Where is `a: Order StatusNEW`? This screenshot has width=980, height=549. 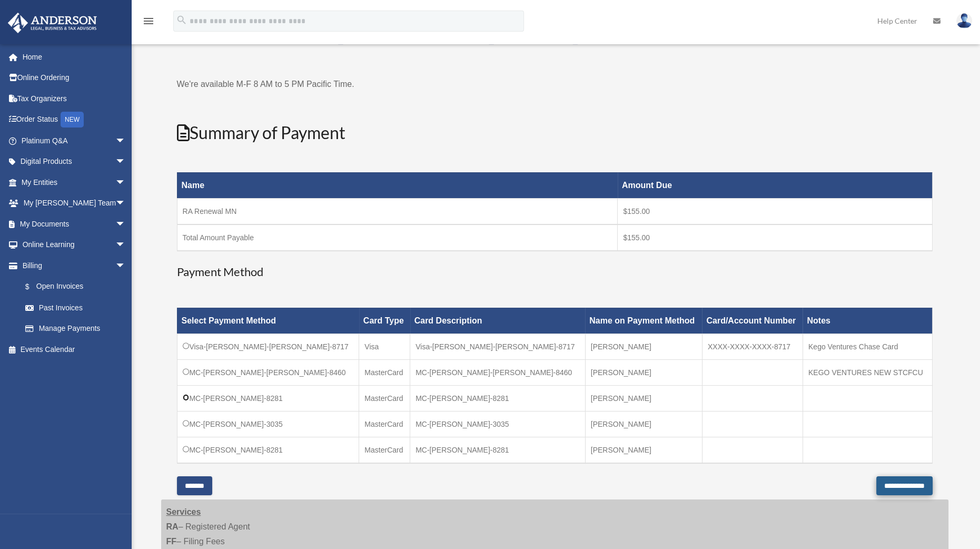 a: Order StatusNEW is located at coordinates (74, 120).